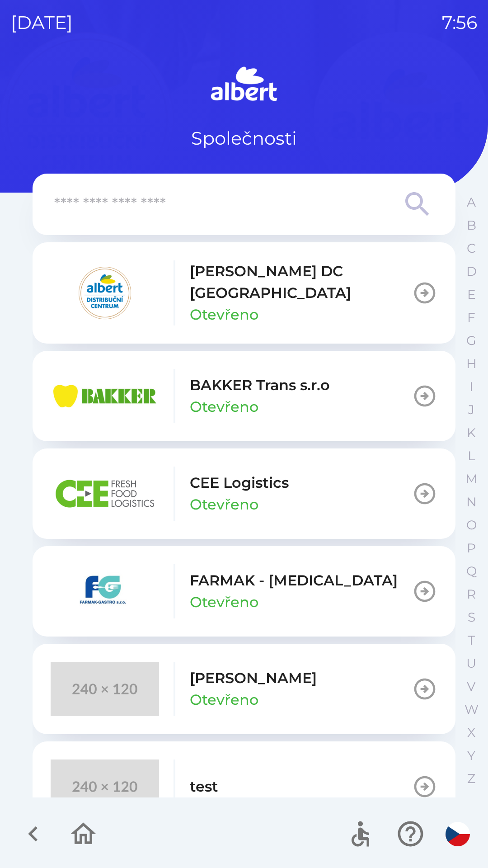 This screenshot has height=868, width=488. What do you see at coordinates (460, 23) in the screenshot?
I see `p: 7:56` at bounding box center [460, 23].